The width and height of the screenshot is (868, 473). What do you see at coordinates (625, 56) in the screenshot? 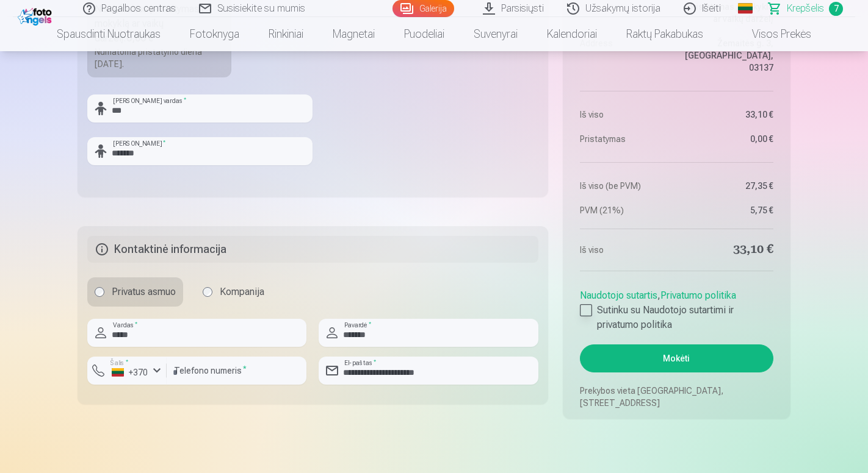
I see `dt: Address` at bounding box center [625, 56].